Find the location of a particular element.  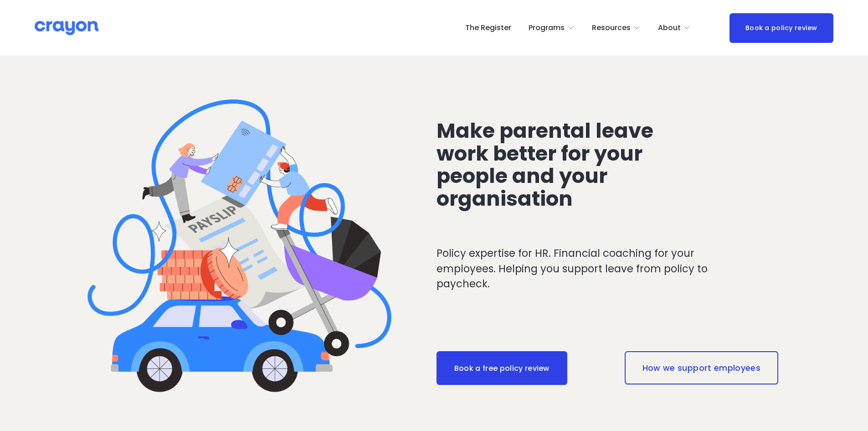

img: Crayon is located at coordinates (67, 28).